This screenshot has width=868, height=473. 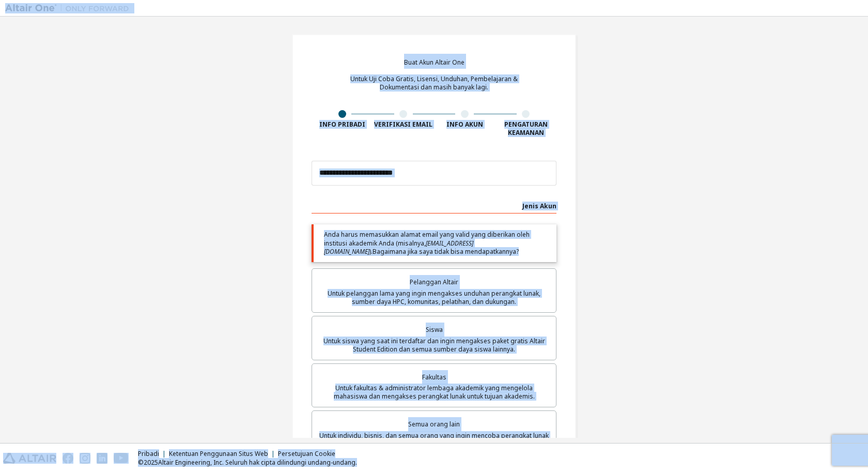 I want to click on font: Anda harus memasukkan alamat email yang valid yang diberikan oleh institusi akademik Anda (misalnya,, so click(x=427, y=239).